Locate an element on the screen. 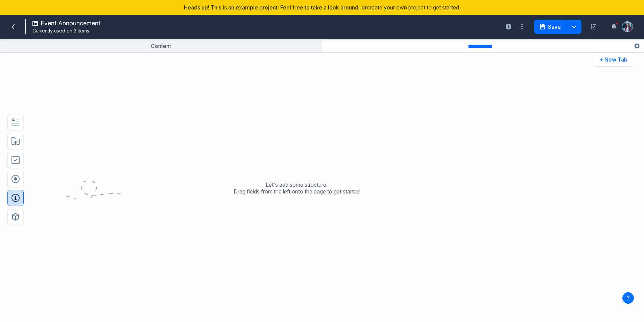  button: Add asset field is located at coordinates (16, 141).